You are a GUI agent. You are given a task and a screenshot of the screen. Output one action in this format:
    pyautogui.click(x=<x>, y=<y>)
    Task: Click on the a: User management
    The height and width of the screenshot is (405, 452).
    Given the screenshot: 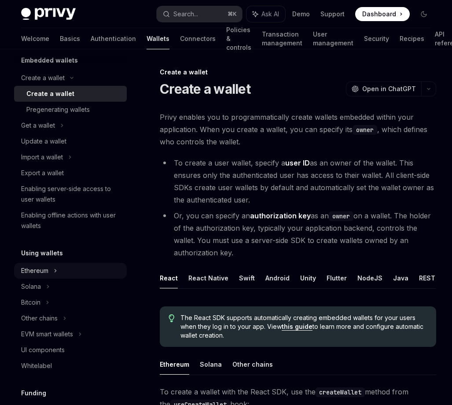 What is the action you would take?
    pyautogui.click(x=333, y=39)
    